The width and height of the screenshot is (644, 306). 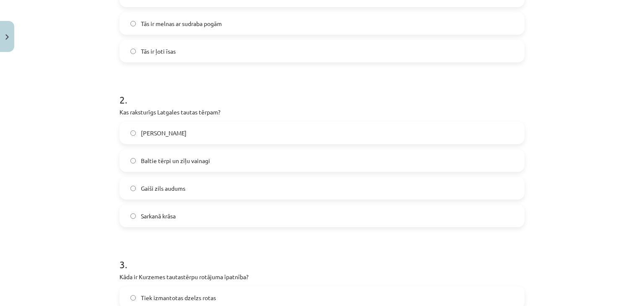 I want to click on span: Gaiši zils audums, so click(x=163, y=188).